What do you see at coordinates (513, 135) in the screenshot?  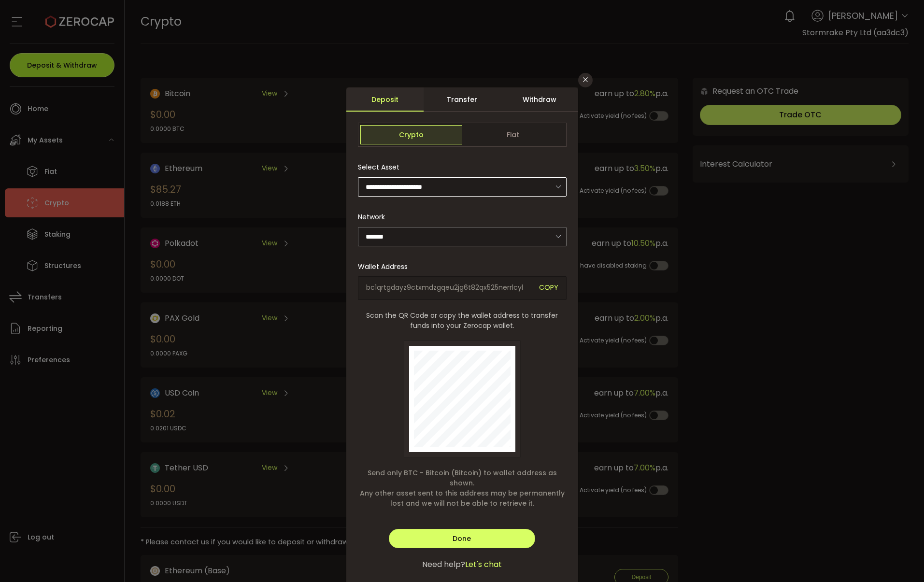 I see `span: Fiat` at bounding box center [513, 135].